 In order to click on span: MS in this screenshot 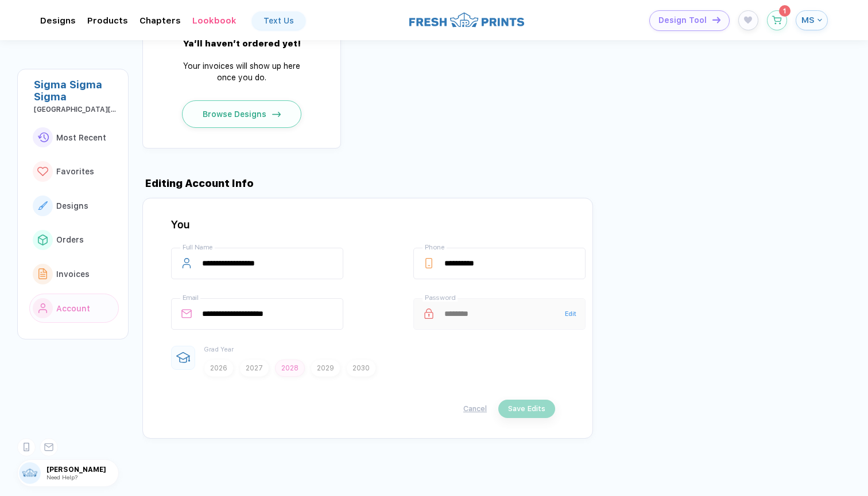, I will do `click(808, 20)`.